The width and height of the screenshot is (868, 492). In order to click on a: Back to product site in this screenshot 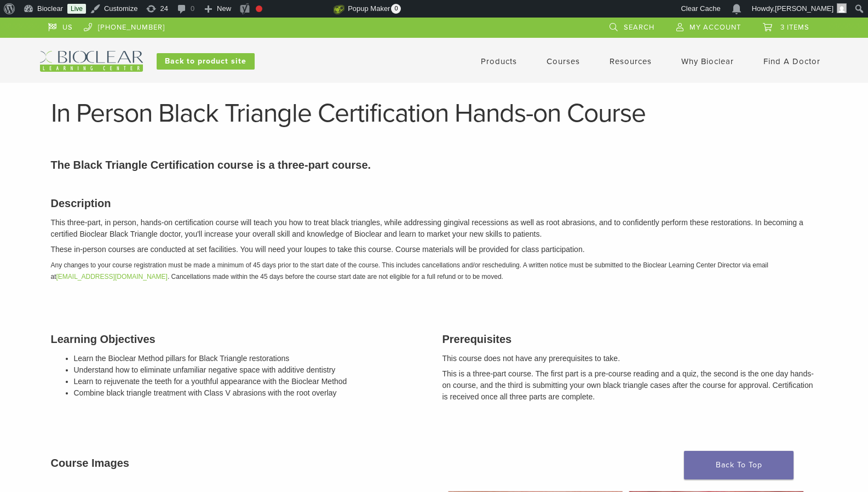, I will do `click(205, 61)`.